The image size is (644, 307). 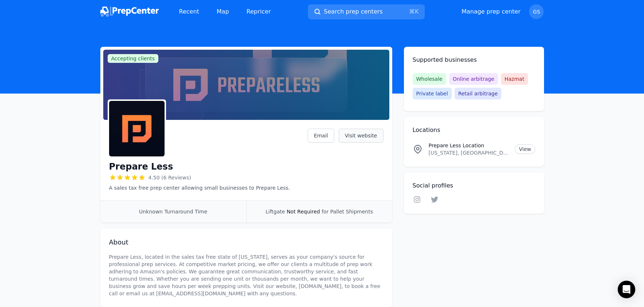 I want to click on a: Visit website, so click(x=361, y=135).